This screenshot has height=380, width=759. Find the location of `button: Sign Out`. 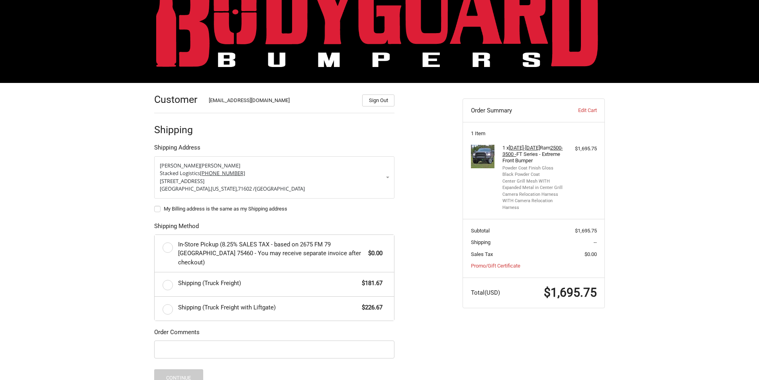

button: Sign Out is located at coordinates (378, 100).